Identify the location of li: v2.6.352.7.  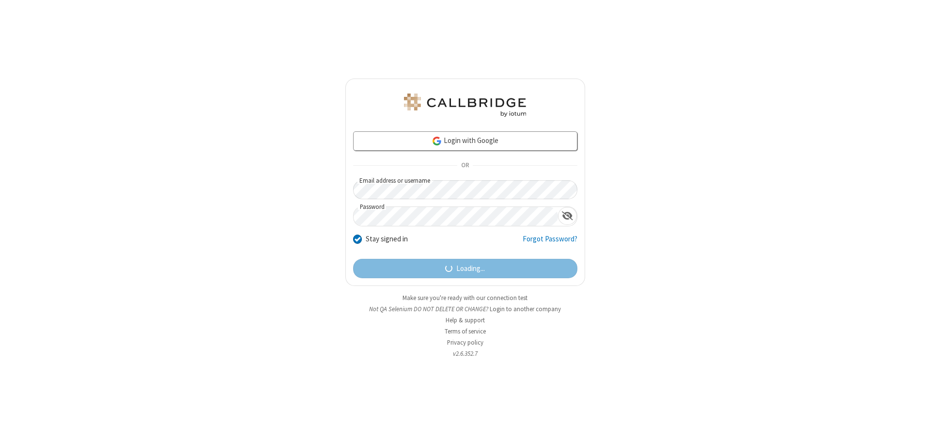
(465, 353).